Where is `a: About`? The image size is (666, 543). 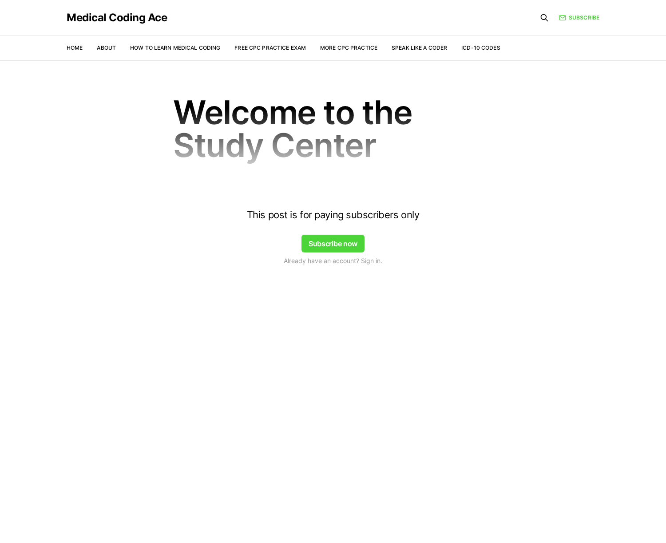 a: About is located at coordinates (106, 47).